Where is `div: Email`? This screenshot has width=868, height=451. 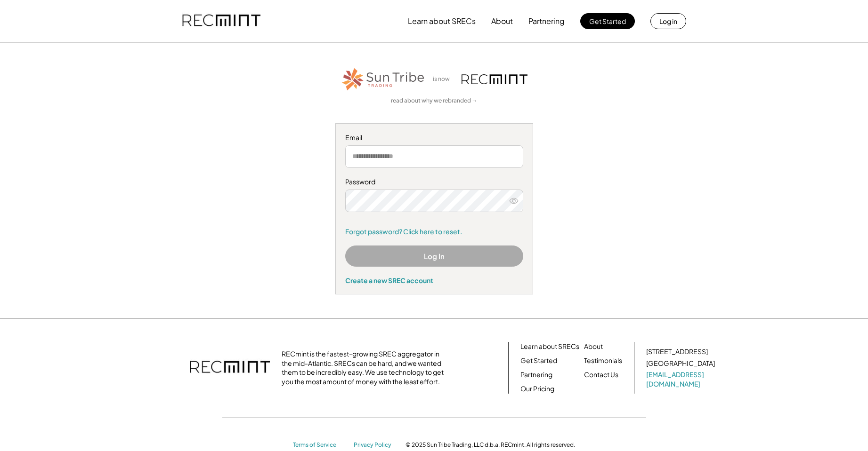 div: Email is located at coordinates (434, 138).